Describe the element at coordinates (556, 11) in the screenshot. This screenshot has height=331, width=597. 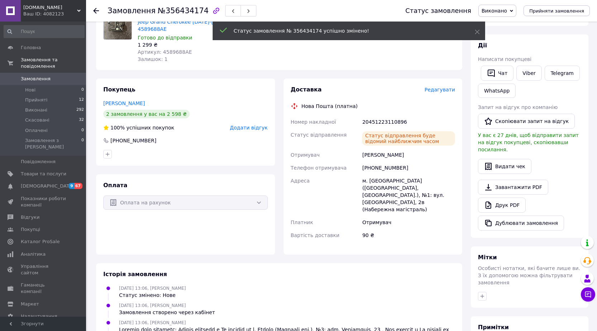
I see `span: Прийняти замовлення` at that location.